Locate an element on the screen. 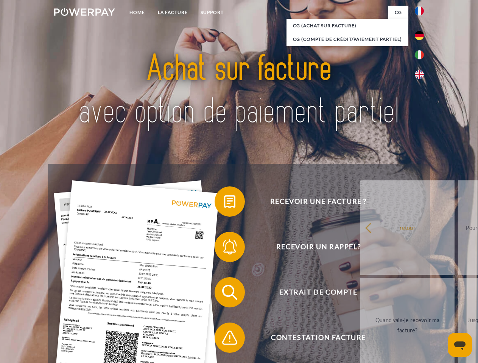 The height and width of the screenshot is (363, 478). img: it is located at coordinates (419, 55).